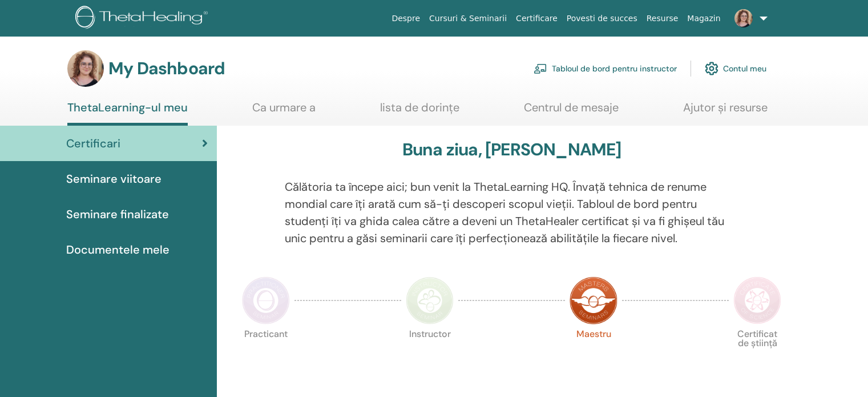 The image size is (868, 397). Describe the element at coordinates (118, 250) in the screenshot. I see `span: Documentele mele` at that location.